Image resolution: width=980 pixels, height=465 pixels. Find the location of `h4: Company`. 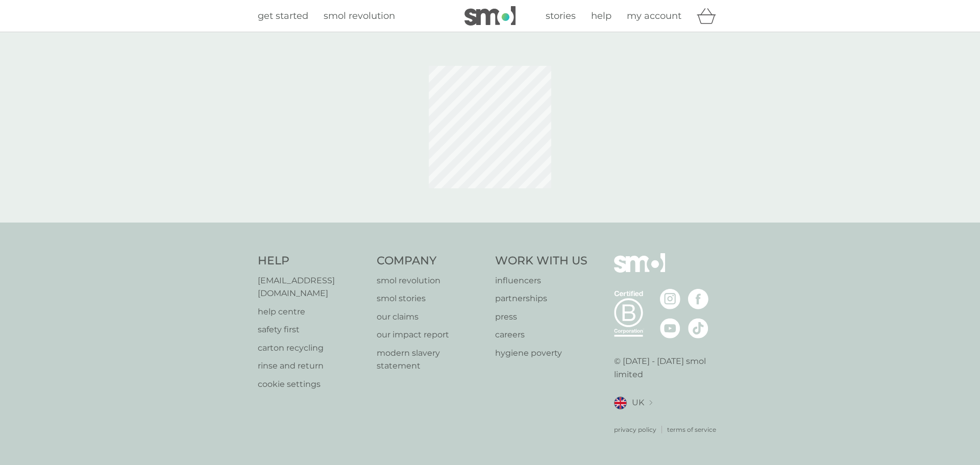

h4: Company is located at coordinates (431, 261).